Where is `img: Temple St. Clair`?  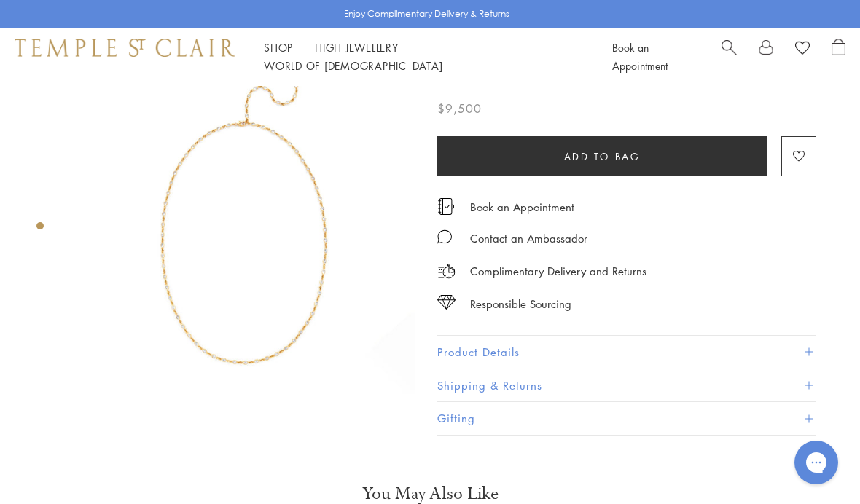 img: Temple St. Clair is located at coordinates (124, 47).